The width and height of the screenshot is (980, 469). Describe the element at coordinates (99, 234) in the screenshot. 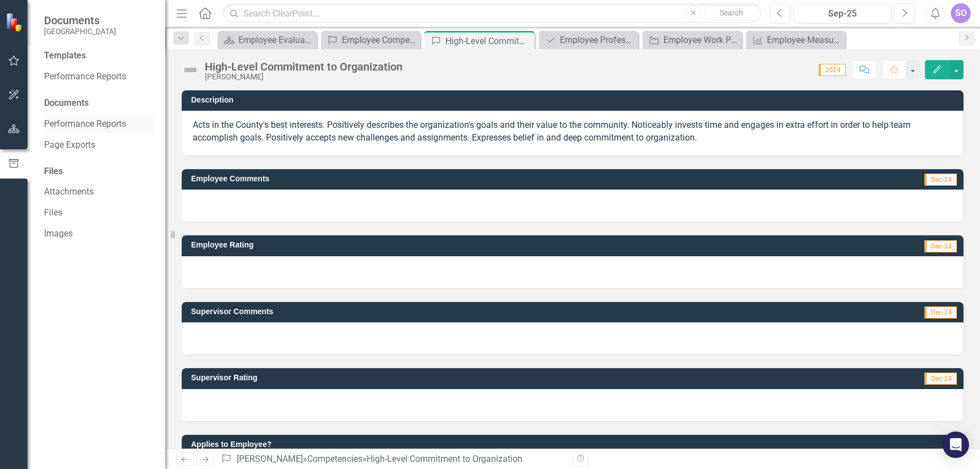

I see `a: Images` at that location.